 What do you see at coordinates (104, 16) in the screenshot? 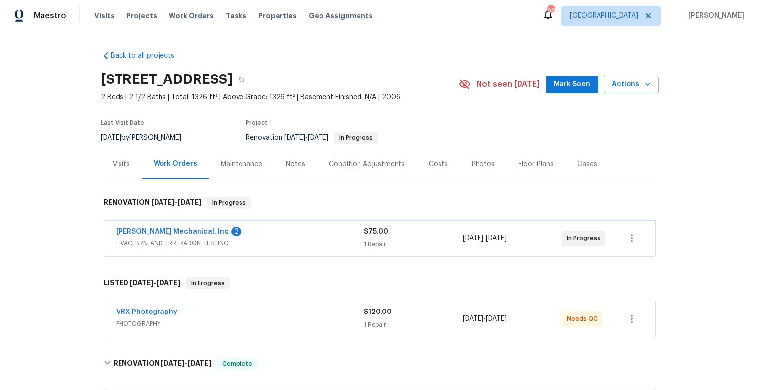
I see `span: Visits` at bounding box center [104, 16].